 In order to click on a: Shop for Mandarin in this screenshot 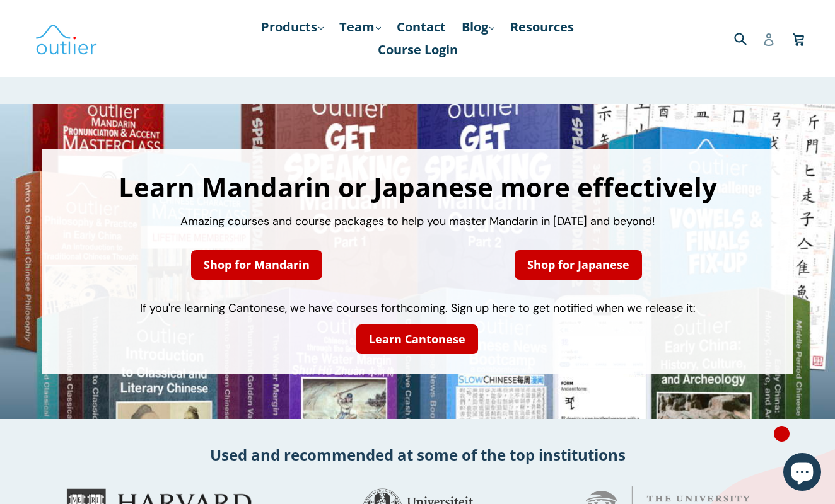, I will do `click(257, 265)`.